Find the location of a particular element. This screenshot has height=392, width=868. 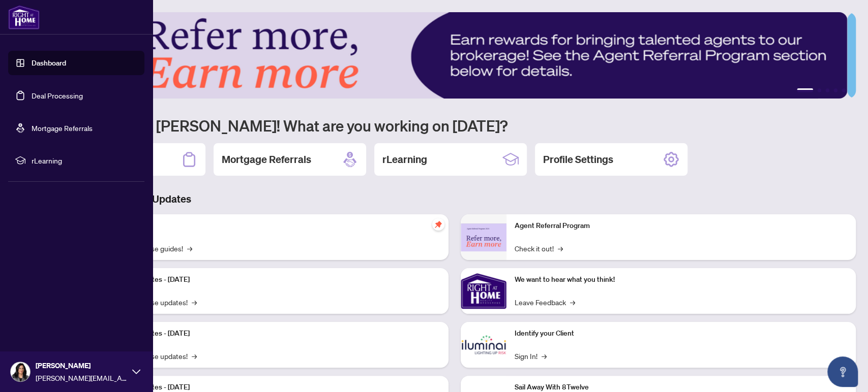

button: Open asap is located at coordinates (842, 372).